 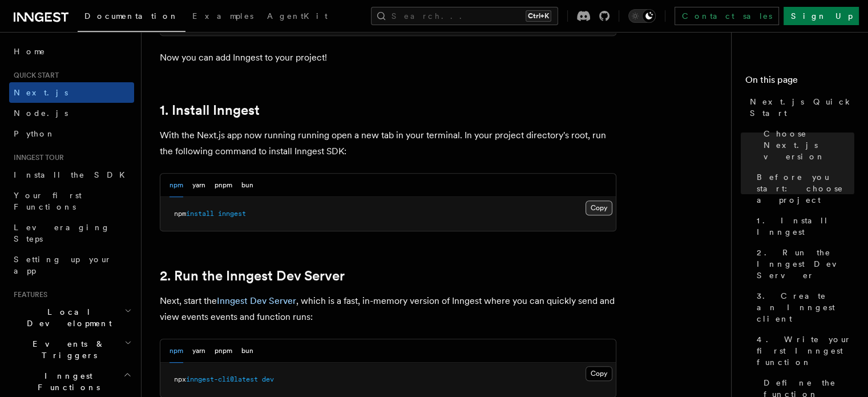 What do you see at coordinates (803, 307) in the screenshot?
I see `a: 3. Create an Inngest client` at bounding box center [803, 307].